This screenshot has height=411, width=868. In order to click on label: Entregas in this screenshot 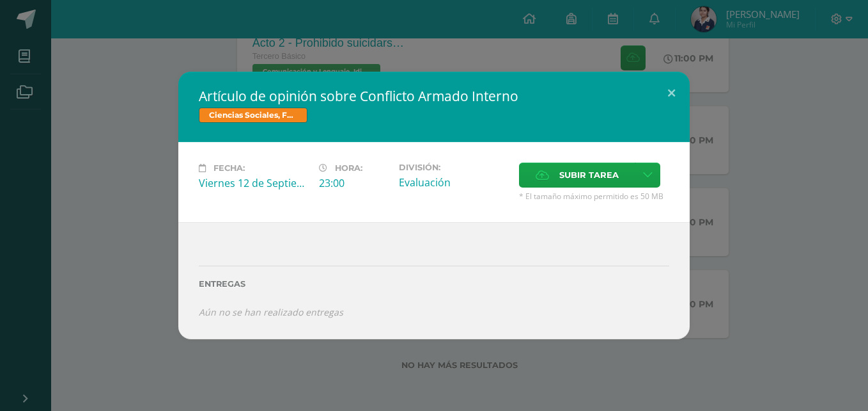, I will do `click(434, 283)`.